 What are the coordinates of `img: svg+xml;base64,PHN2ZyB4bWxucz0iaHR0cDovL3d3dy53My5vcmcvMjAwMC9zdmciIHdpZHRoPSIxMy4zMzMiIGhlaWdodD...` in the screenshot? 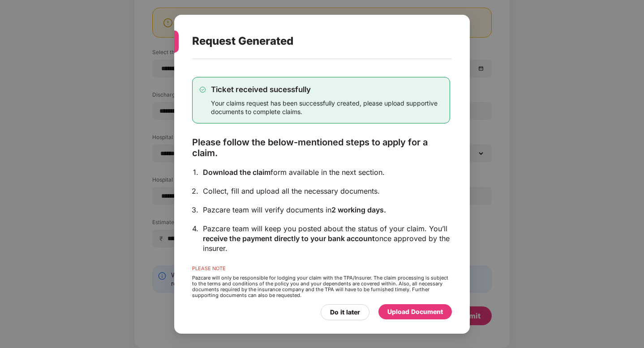 It's located at (202, 89).